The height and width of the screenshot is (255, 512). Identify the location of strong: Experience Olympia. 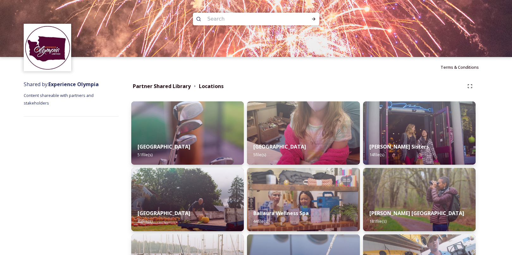
(73, 84).